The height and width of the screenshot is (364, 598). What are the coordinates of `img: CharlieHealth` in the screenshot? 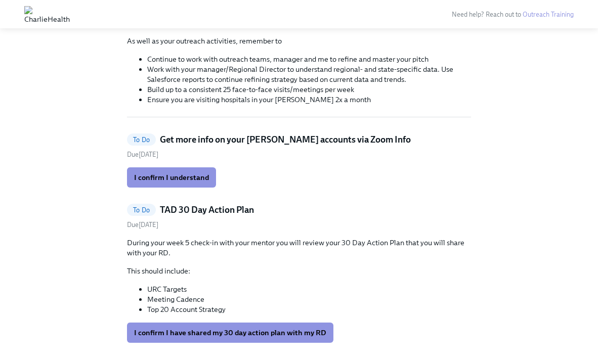 It's located at (47, 14).